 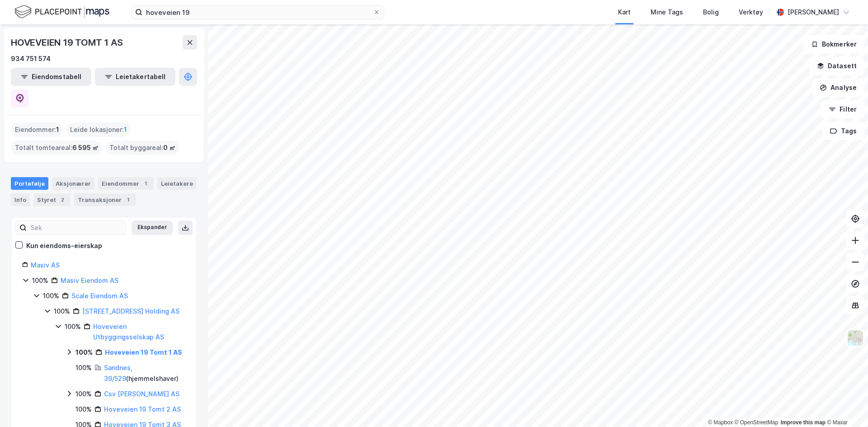 What do you see at coordinates (98, 130) in the screenshot?
I see `div: Leide lokasjoner :` at bounding box center [98, 130].